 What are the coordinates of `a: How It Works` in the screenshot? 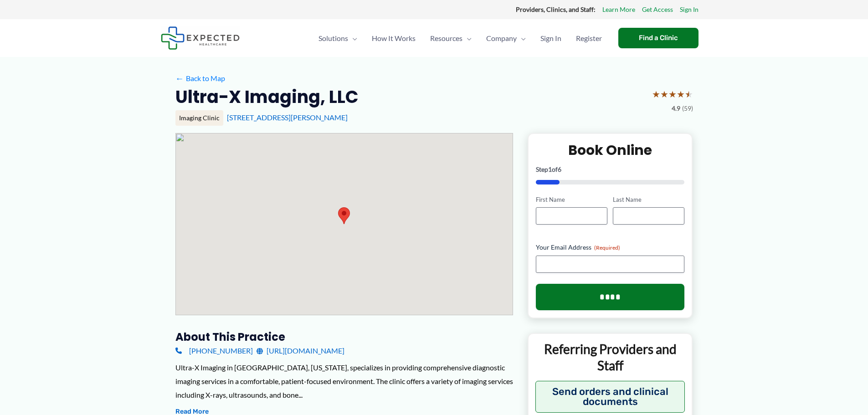 It's located at (394, 38).